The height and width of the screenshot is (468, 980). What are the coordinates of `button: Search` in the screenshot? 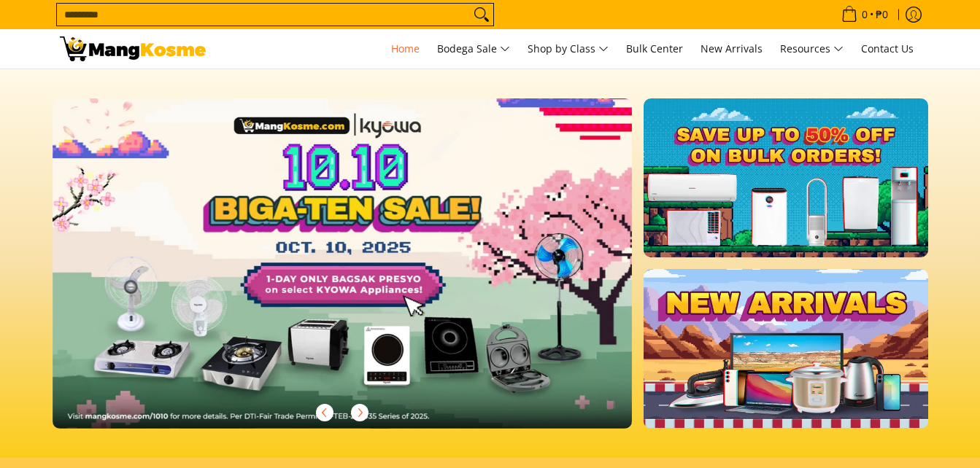 It's located at (482, 15).